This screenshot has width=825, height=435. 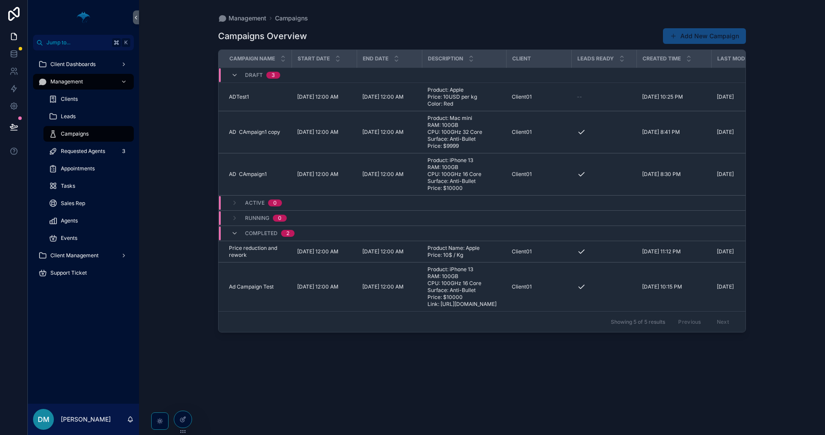 What do you see at coordinates (258, 132) in the screenshot?
I see `a: AD CAmpaign1 copy` at bounding box center [258, 132].